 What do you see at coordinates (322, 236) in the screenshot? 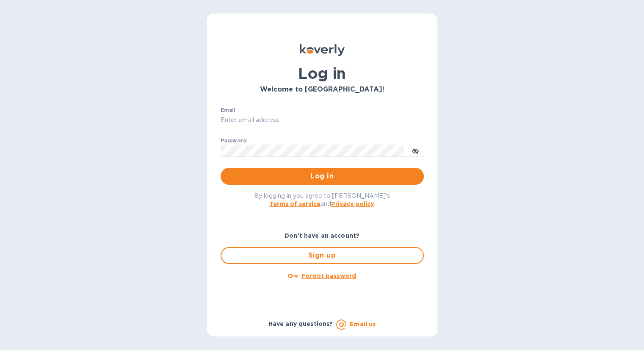
I see `b: Don't have an account?` at bounding box center [322, 236].